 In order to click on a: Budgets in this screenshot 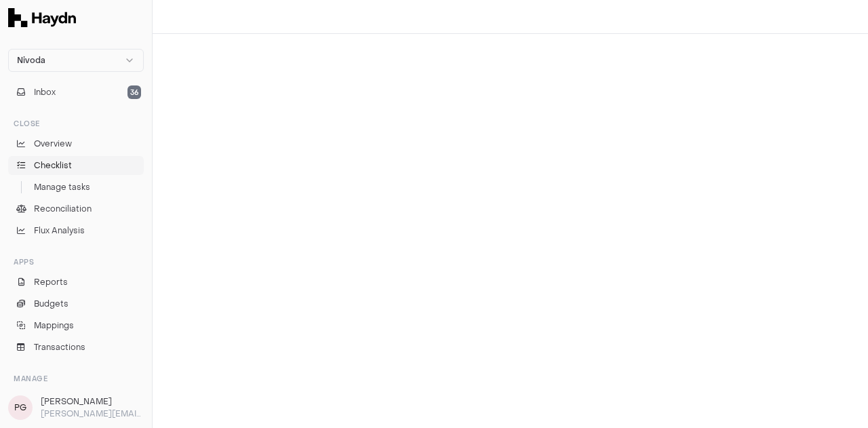, I will do `click(76, 304)`.